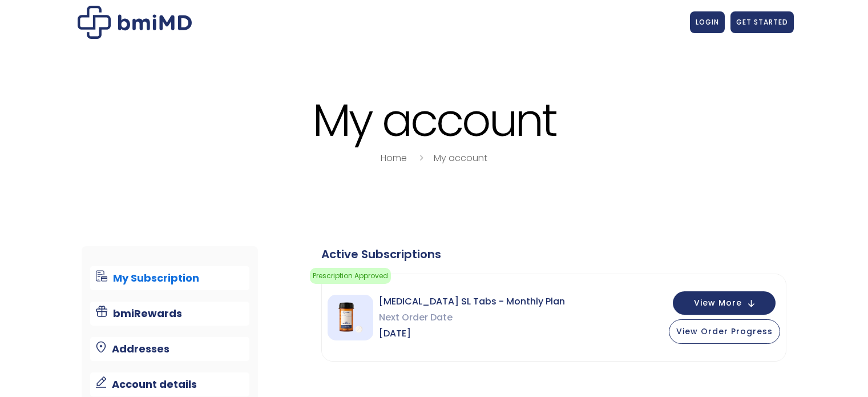 The width and height of the screenshot is (868, 397). What do you see at coordinates (724, 331) in the screenshot?
I see `button: View Order Progress` at bounding box center [724, 331].